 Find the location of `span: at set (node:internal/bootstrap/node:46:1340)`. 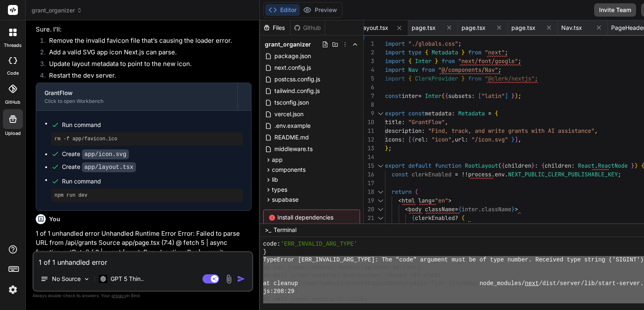

span: at set (node:internal/bootstrap/node:46:1340) is located at coordinates (342, 268).